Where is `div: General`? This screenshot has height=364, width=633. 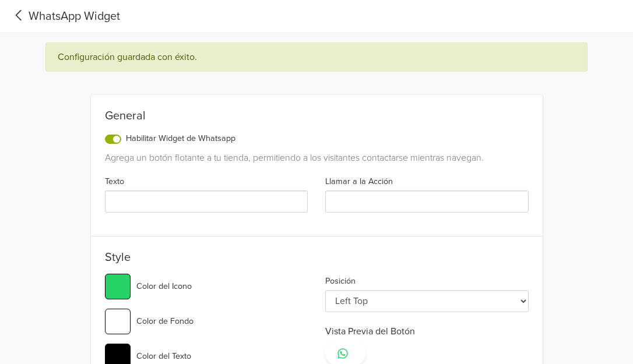
div: General is located at coordinates (316, 118).